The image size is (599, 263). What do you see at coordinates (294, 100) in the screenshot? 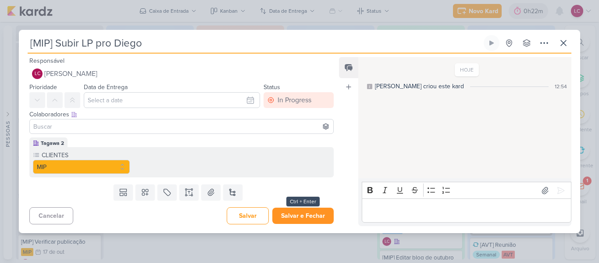
I see `div: In Progress` at bounding box center [294, 100].